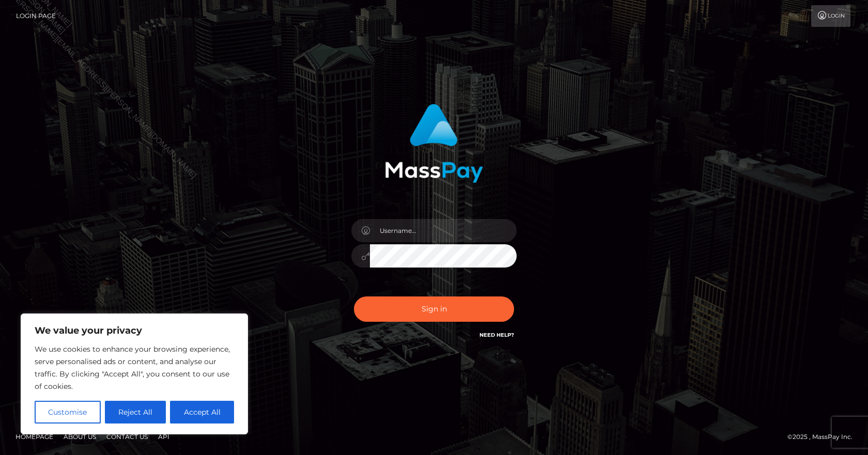  Describe the element at coordinates (68, 413) in the screenshot. I see `button: Customise` at that location.